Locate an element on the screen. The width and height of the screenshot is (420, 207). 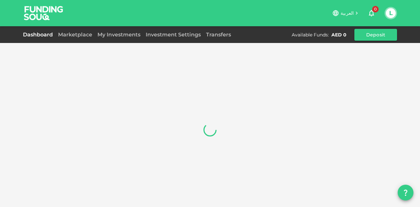
span: العربية is located at coordinates (347, 13).